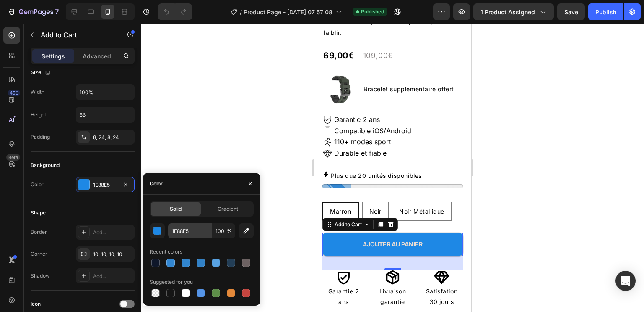  What do you see at coordinates (171, 282) in the screenshot?
I see `div: Suggested for you` at bounding box center [171, 282].